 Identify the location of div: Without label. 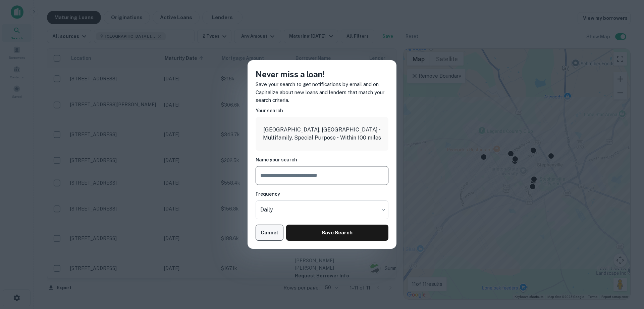
(322, 209).